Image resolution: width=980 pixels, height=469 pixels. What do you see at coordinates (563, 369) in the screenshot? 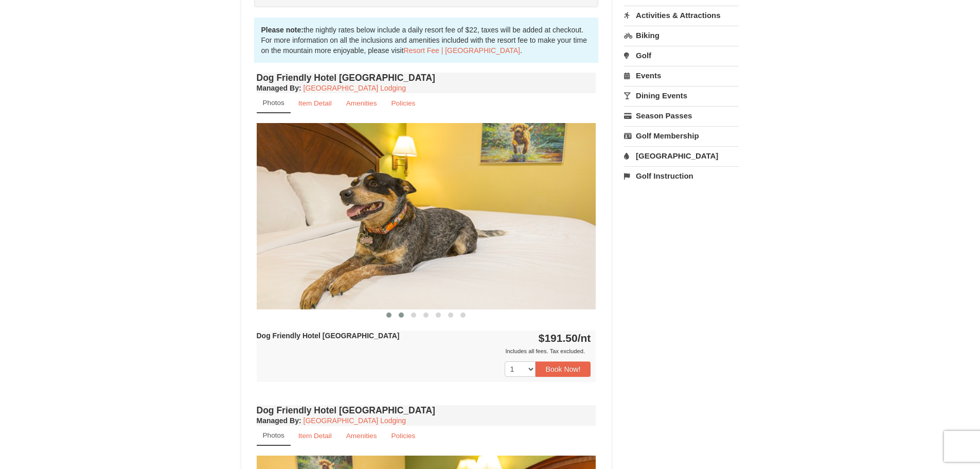
I see `button: Book Now!` at bounding box center [563, 369].